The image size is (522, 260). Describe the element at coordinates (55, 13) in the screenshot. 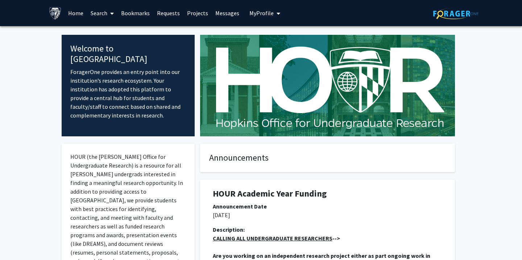

I see `img: Johns Hopkins University Logo` at that location.